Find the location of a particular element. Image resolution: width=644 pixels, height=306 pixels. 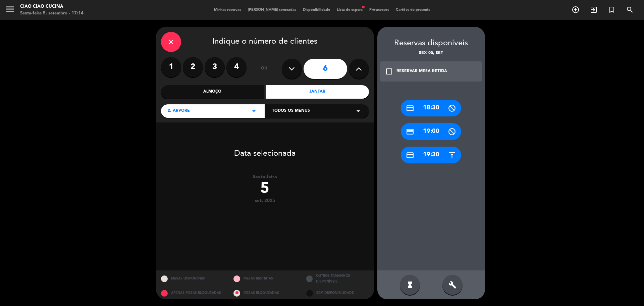

div: OUTROS TAMANHOS DISPONÍVEIS is located at coordinates (337, 278).